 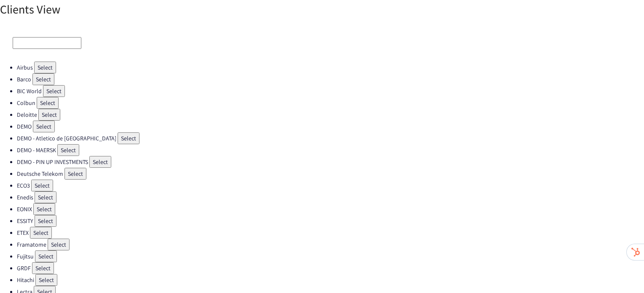 I want to click on li: Enedis, so click(x=330, y=197).